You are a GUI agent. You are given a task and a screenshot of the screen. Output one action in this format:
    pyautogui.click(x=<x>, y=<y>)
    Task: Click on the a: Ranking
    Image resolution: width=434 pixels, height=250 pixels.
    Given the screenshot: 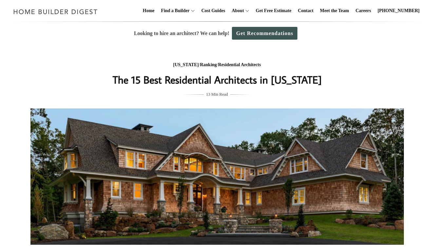 What is the action you would take?
    pyautogui.click(x=208, y=64)
    